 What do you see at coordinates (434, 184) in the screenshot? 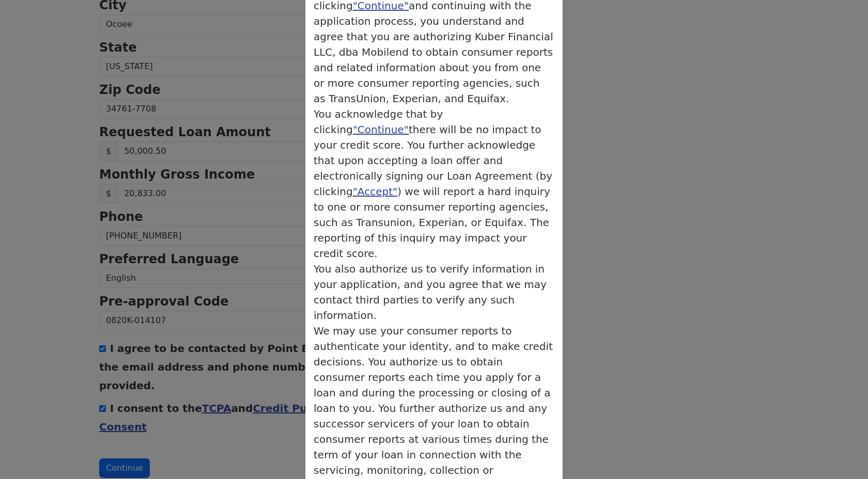
I see `p: You acknowledge that by clicking there will be no impact to your credit score. You further acknow...` at bounding box center [434, 184].